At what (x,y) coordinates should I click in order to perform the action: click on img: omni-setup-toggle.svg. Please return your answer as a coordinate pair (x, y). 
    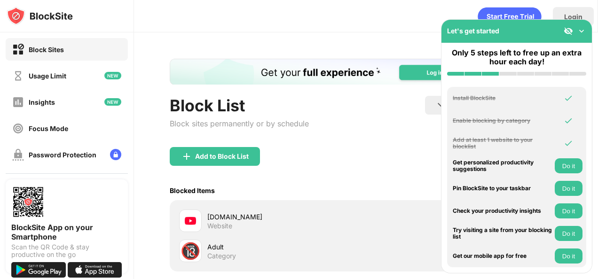
    Looking at the image, I should click on (582, 31).